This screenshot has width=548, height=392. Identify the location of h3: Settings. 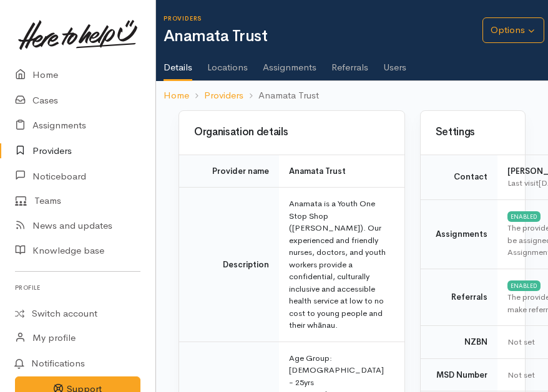
(473, 132).